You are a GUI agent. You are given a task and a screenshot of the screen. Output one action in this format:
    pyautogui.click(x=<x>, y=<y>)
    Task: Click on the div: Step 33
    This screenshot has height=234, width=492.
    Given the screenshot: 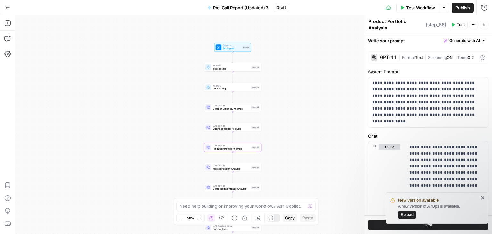 What is the action you would take?
    pyautogui.click(x=255, y=227)
    